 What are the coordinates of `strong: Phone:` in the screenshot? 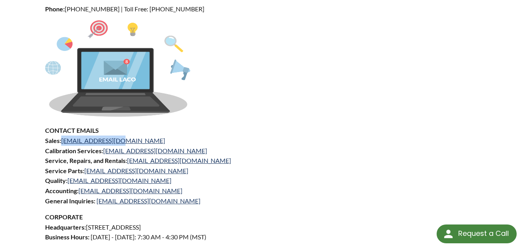 It's located at (55, 9).